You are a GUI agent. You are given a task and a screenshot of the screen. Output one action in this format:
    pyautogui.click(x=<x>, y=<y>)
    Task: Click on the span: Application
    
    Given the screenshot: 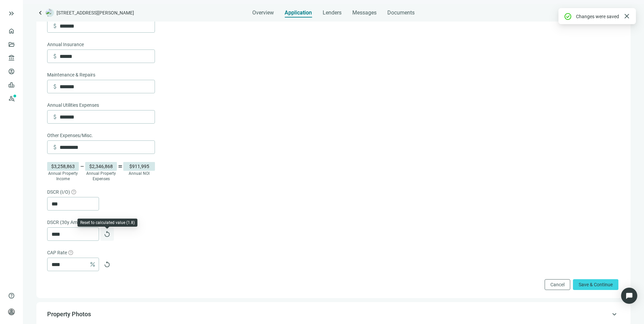 What is the action you would take?
    pyautogui.click(x=298, y=13)
    